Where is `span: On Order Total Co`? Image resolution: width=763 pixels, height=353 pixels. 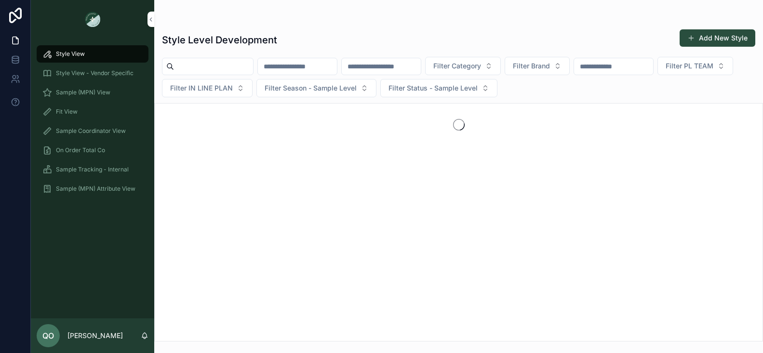
span: On Order Total Co is located at coordinates (81, 150).